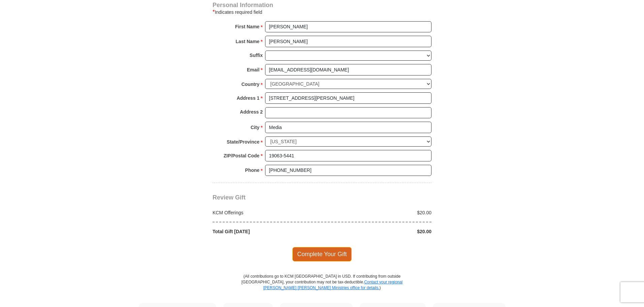  I want to click on strong: Address 1, so click(248, 98).